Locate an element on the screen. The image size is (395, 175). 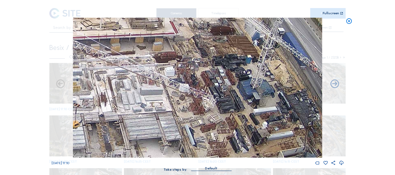
div: Take steps by: is located at coordinates (176, 170).